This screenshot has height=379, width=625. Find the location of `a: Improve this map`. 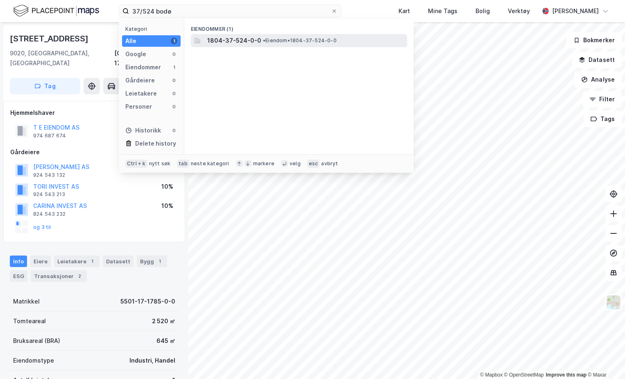

a: Improve this map is located at coordinates (566, 374).